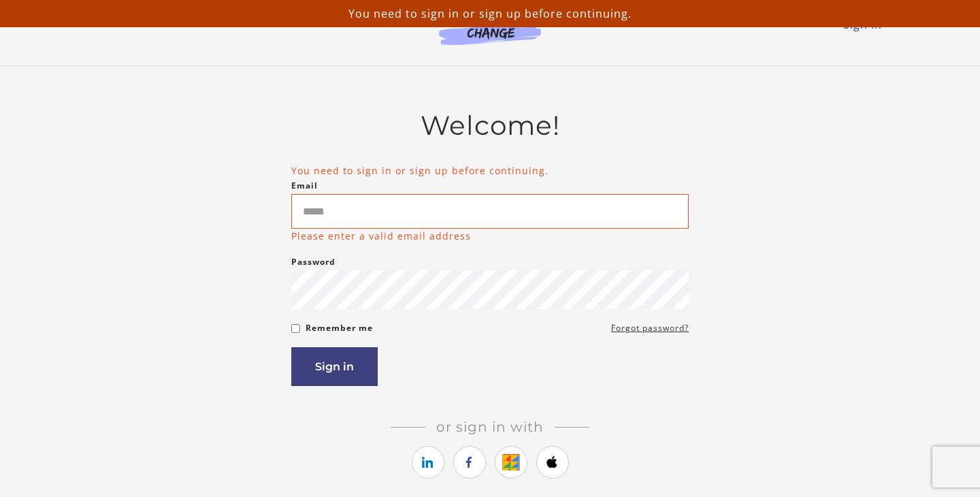 The height and width of the screenshot is (497, 980). I want to click on a: Forgot password?, so click(650, 328).